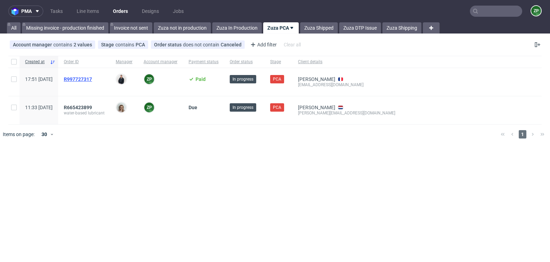  Describe the element at coordinates (202, 45) in the screenshot. I see `span: does not contain` at that location.